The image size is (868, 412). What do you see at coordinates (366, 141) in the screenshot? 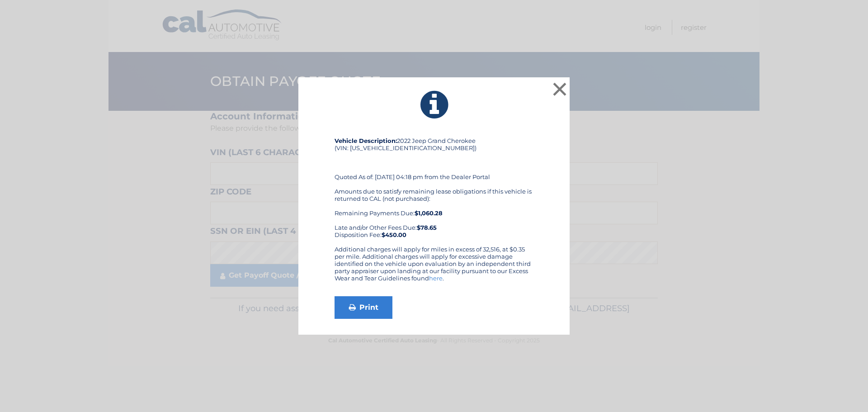
I see `strong: Vehicle Description:` at bounding box center [366, 141].